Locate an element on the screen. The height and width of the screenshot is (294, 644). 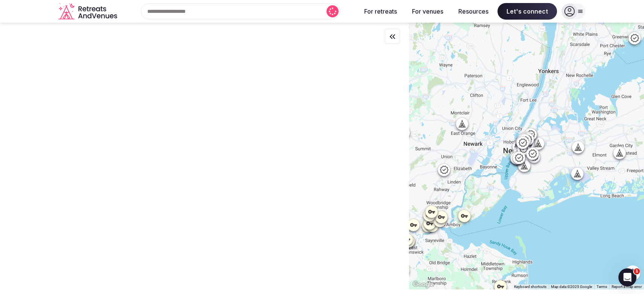
span: Map data ©2025 Google is located at coordinates (571, 286).